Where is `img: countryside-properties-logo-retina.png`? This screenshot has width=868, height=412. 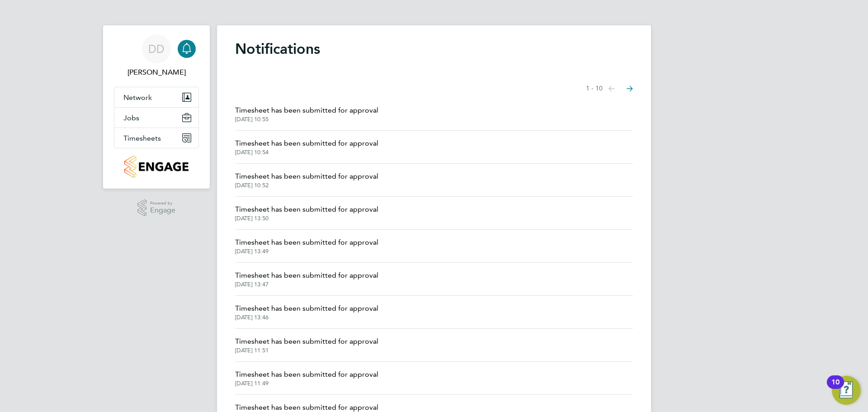 img: countryside-properties-logo-retina.png is located at coordinates (156, 166).